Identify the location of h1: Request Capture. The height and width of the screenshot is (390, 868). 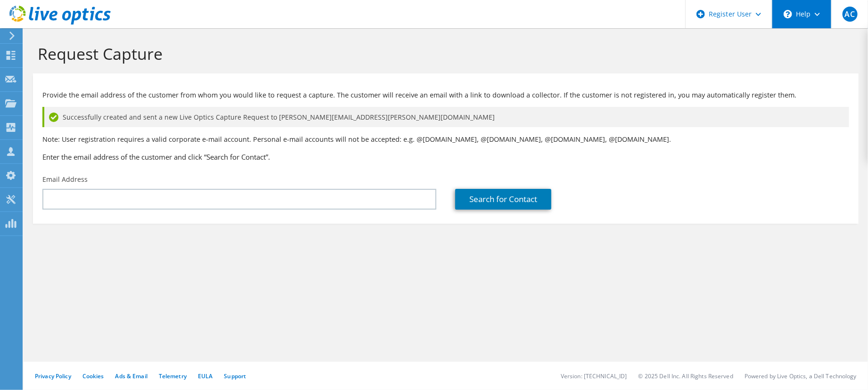
(443, 54).